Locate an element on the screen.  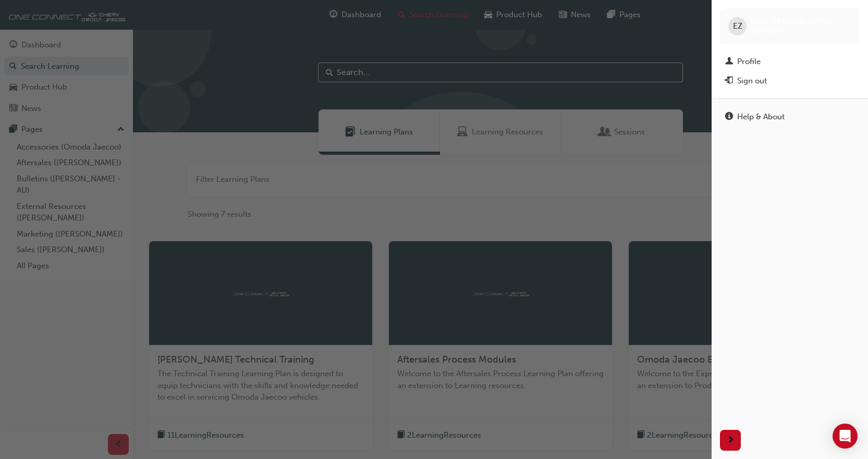
div: Help & About is located at coordinates (761, 116).